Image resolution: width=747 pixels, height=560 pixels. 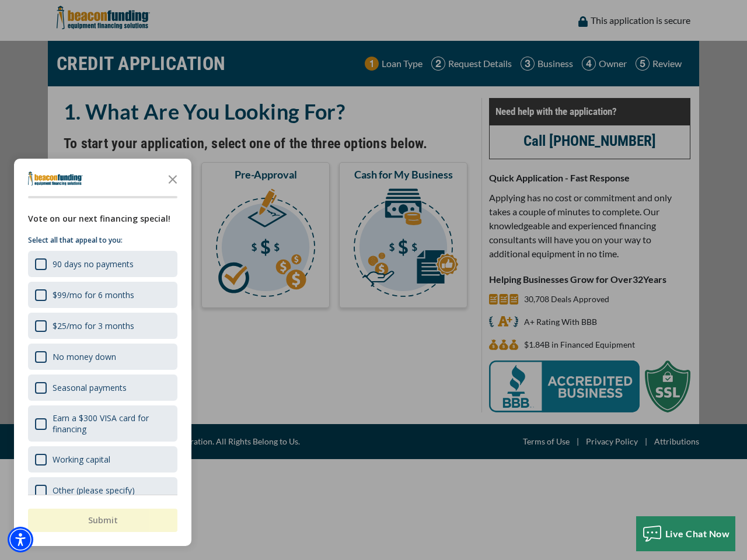 I want to click on button: Live Chat Now, so click(x=686, y=534).